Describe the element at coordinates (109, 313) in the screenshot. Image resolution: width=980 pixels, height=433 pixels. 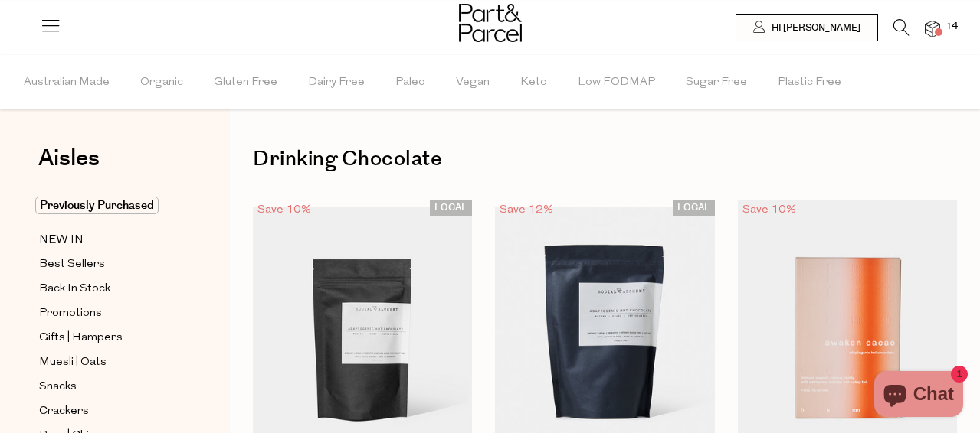
I see `a: Promotions` at that location.